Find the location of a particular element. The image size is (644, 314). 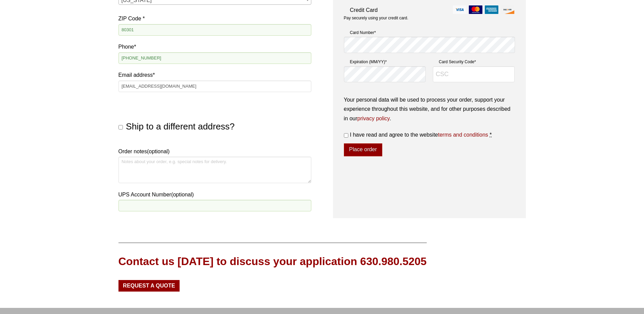

label: ZIP Code is located at coordinates (215, 18).